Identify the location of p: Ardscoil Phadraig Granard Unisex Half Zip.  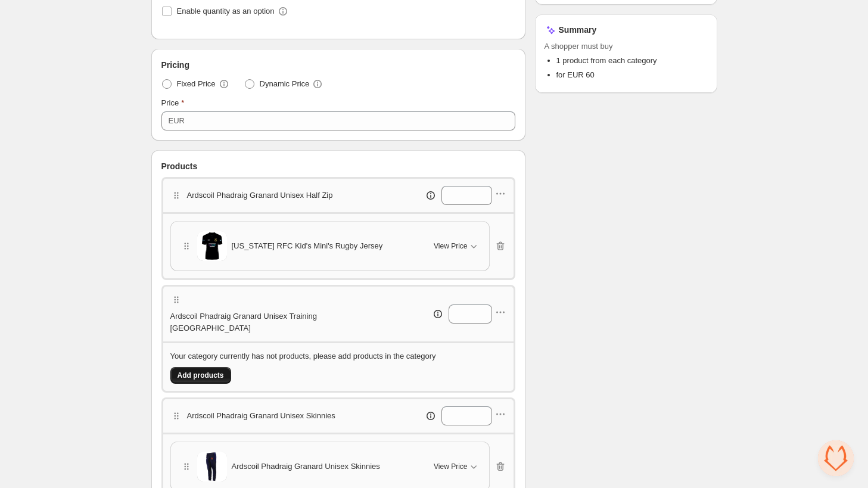
(260, 195).